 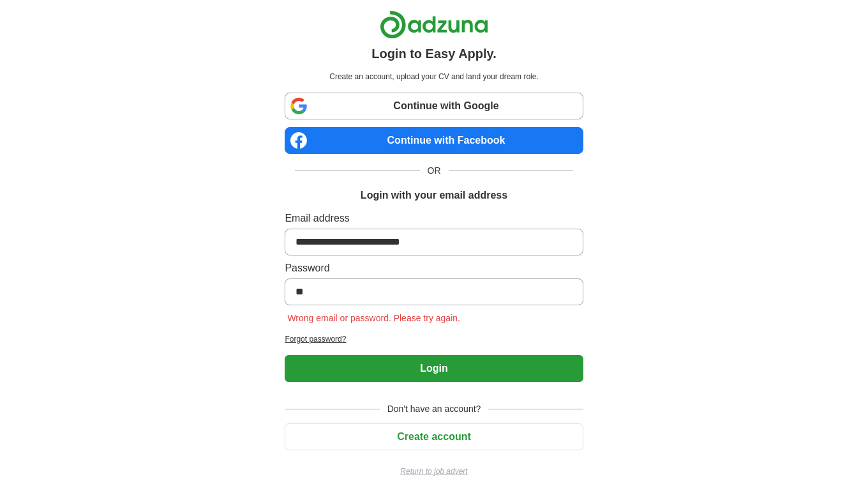 What do you see at coordinates (434, 436) in the screenshot?
I see `a: Create account` at bounding box center [434, 436].